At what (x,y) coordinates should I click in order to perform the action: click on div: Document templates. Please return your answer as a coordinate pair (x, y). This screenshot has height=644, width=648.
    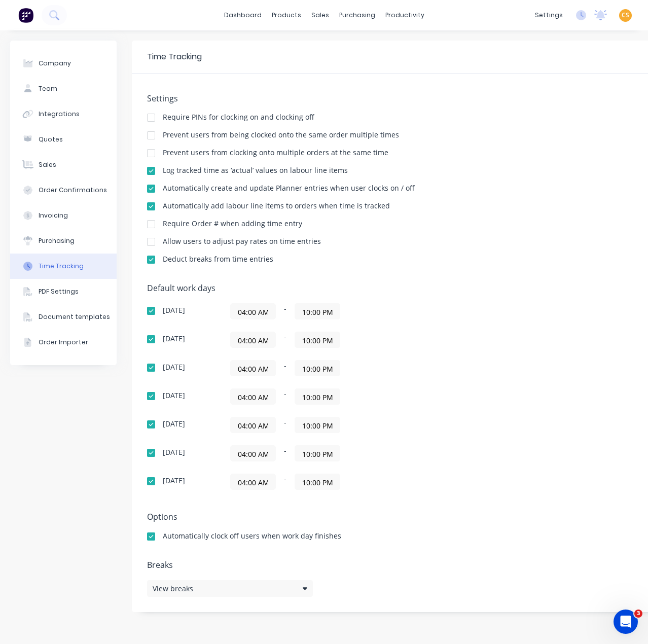
    Looking at the image, I should click on (74, 317).